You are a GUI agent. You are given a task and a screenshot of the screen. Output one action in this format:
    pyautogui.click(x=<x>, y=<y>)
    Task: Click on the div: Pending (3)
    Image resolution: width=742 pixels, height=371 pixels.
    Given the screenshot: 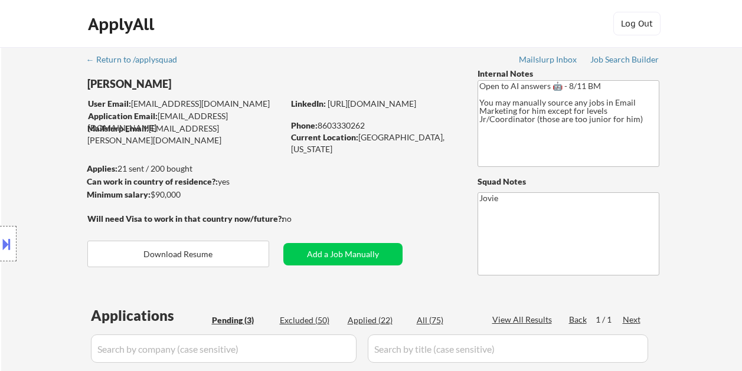 What is the action you would take?
    pyautogui.click(x=241, y=320)
    